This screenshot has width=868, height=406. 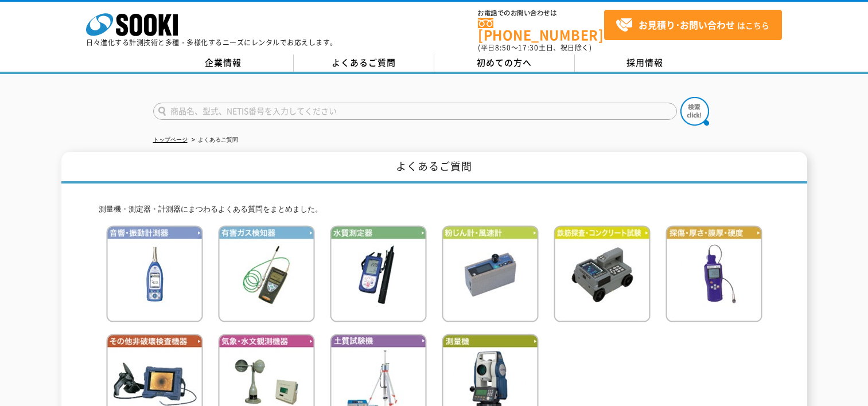 What do you see at coordinates (504, 63) in the screenshot?
I see `a: 初めての方へ` at bounding box center [504, 63].